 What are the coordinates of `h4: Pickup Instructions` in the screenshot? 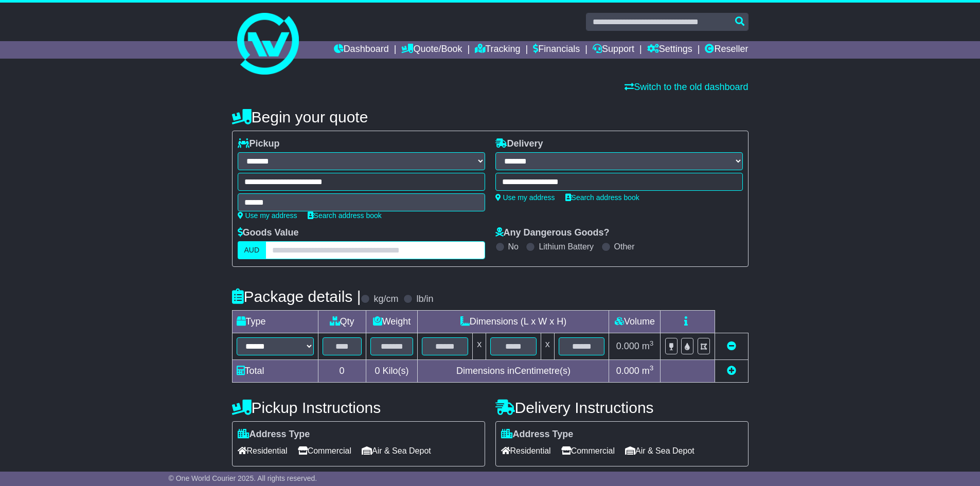 It's located at (359, 407).